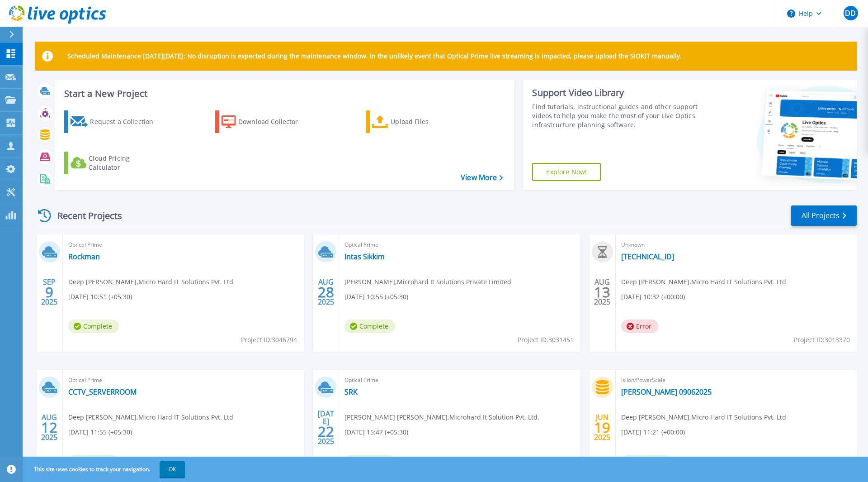  I want to click on span: This site uses cookies to track your navigation., so click(105, 469).